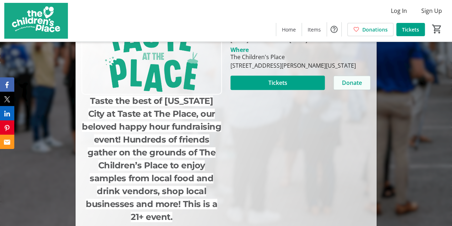 Image resolution: width=452 pixels, height=226 pixels. Describe the element at coordinates (334, 29) in the screenshot. I see `button: Help` at that location.